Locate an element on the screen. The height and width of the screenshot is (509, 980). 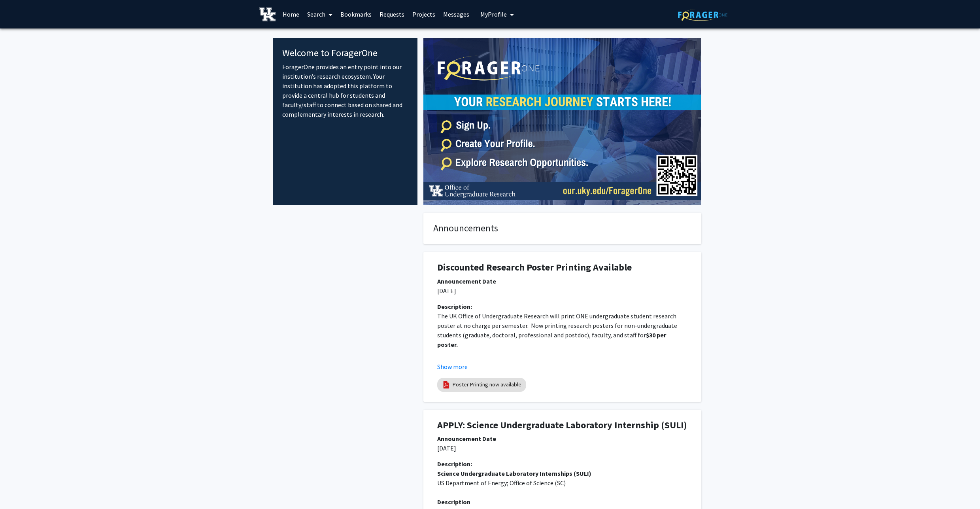
img: Cover Image is located at coordinates (563, 121).